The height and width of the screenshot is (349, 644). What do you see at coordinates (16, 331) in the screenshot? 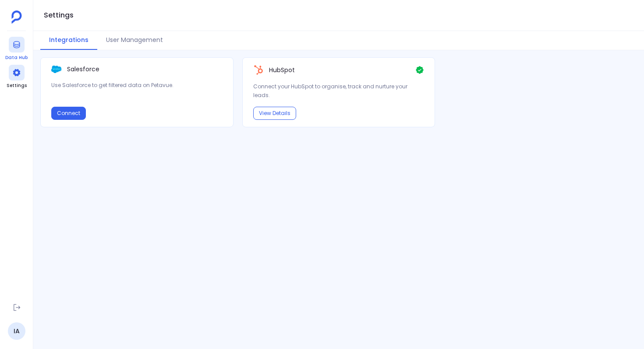
I see `a: IA` at bounding box center [16, 331].